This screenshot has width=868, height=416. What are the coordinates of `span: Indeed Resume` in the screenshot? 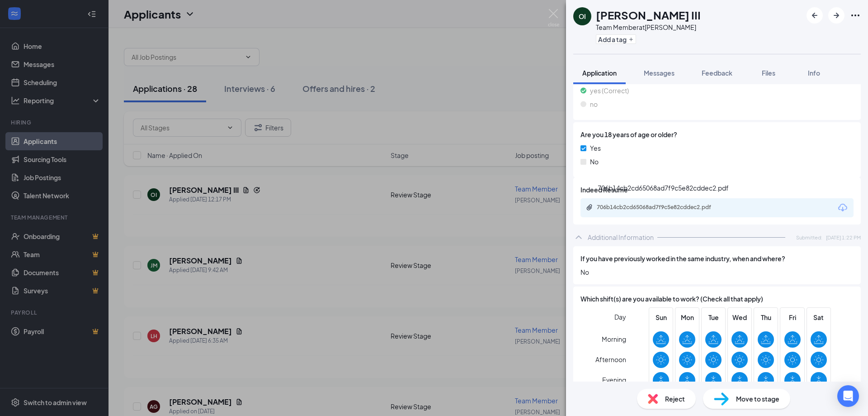 It's located at (604, 189).